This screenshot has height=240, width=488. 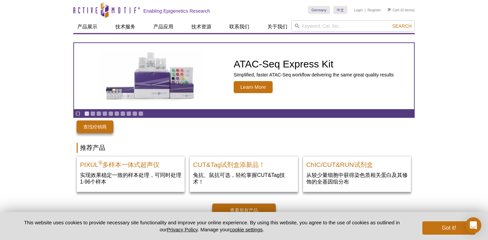 I want to click on p: 实现效果稳定一致的样本处理，可同时处理1-96个样本, so click(x=131, y=178).